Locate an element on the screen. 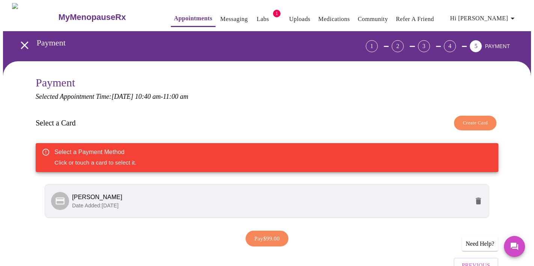  button: open drawer is located at coordinates (24, 45).